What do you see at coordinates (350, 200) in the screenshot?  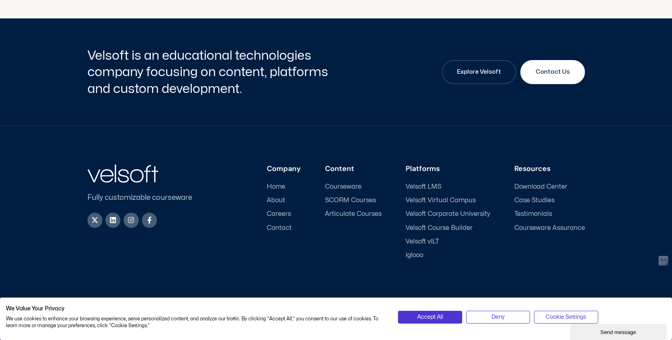 I see `span: SCORM Courses` at bounding box center [350, 200].